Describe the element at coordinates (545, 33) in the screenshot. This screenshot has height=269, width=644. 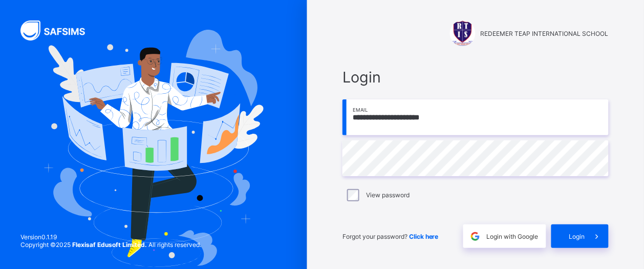
I see `span: REDEEMER TEAP INTERNATIONAL SCHOOL` at that location.